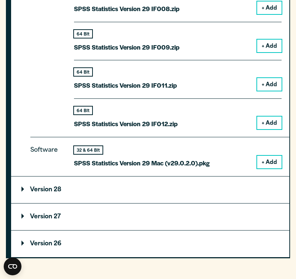 The width and height of the screenshot is (296, 279). Describe the element at coordinates (13, 266) in the screenshot. I see `button: Open CMP widget` at that location.